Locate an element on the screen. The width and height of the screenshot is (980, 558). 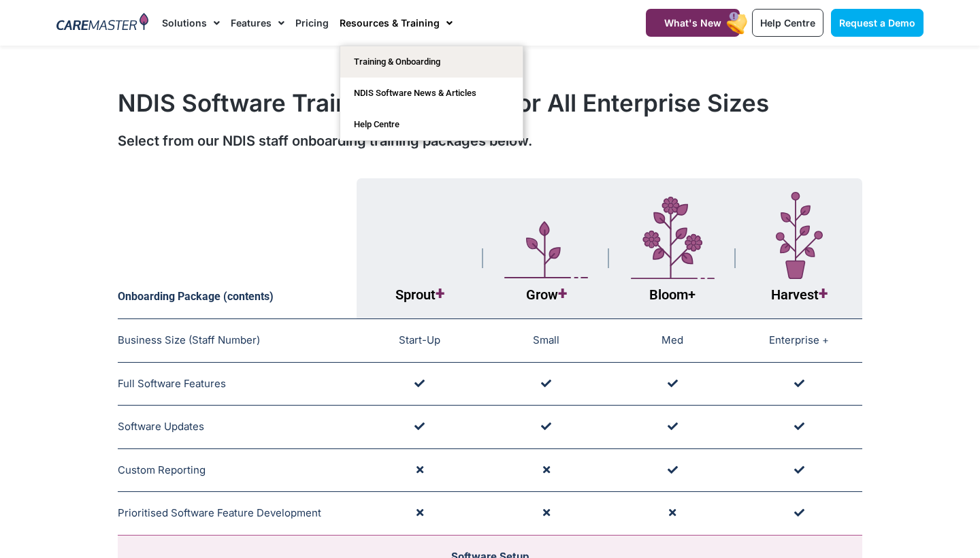
a: Training & Onboarding is located at coordinates (431, 62).